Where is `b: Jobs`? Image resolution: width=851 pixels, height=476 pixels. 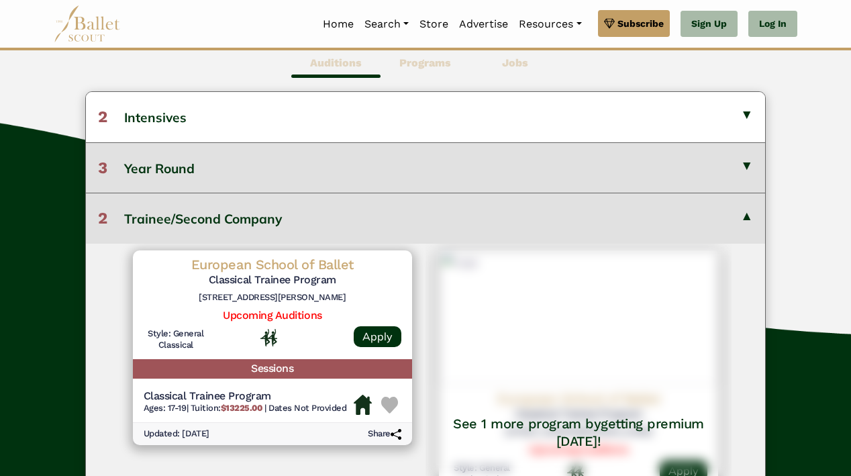
b: Jobs is located at coordinates (515, 62).